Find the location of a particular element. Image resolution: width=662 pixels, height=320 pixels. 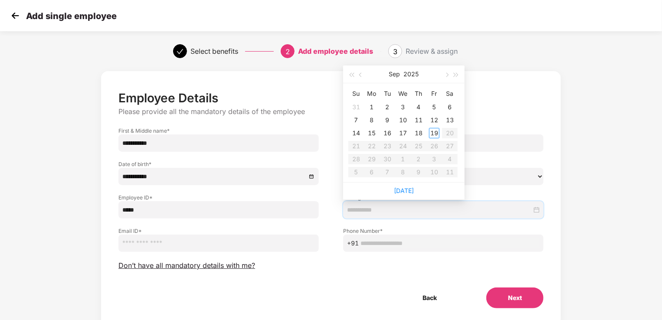

td: 2025-09-06 is located at coordinates (450, 107).